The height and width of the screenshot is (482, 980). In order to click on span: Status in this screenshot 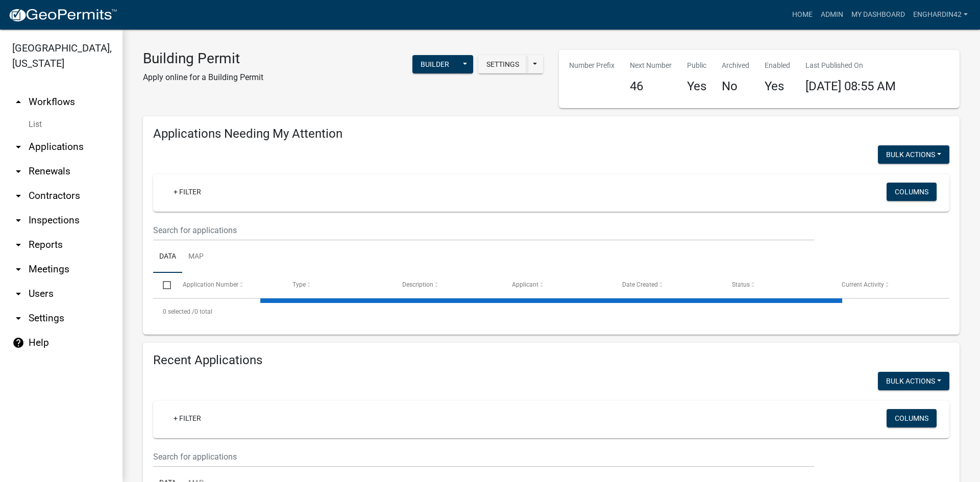, I will do `click(740, 284)`.